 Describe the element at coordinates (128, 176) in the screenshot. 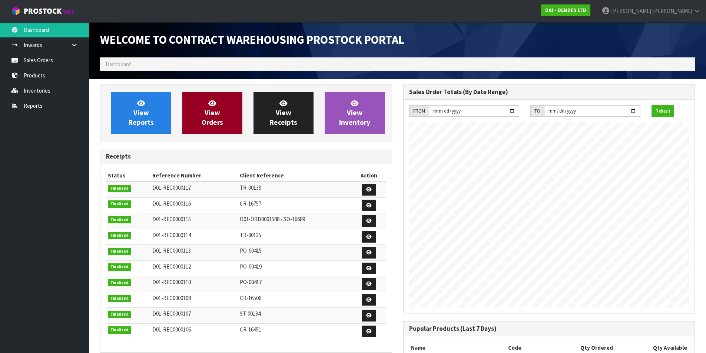

I see `th: Status` at that location.